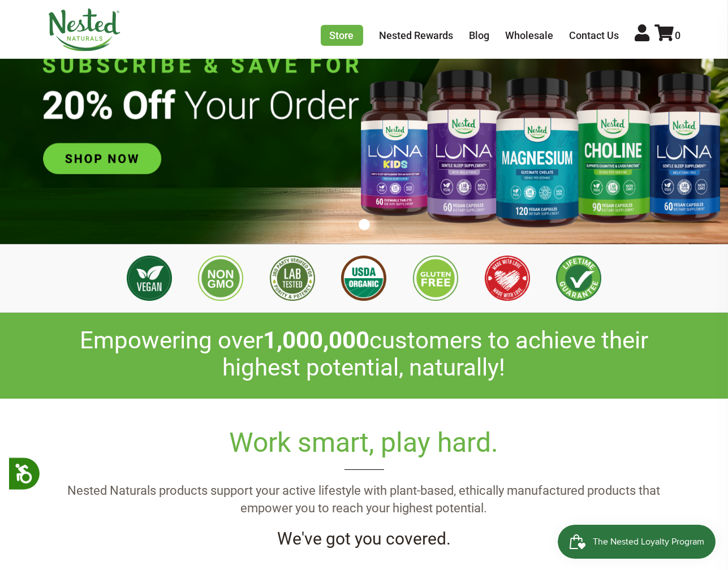 This screenshot has height=570, width=728. Describe the element at coordinates (364, 448) in the screenshot. I see `h2: Work smart, play hard.` at that location.